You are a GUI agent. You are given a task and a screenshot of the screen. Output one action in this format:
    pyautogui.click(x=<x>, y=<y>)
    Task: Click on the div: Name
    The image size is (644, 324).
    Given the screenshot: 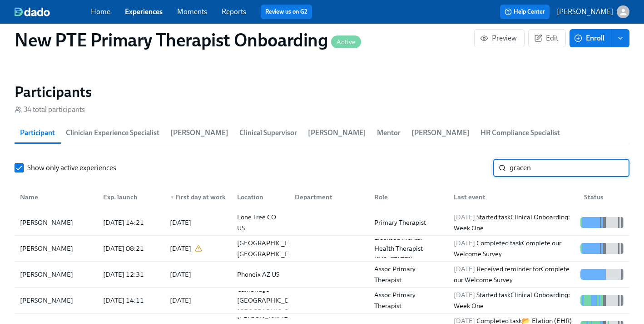 What is the action you would take?
    pyautogui.click(x=56, y=197)
    